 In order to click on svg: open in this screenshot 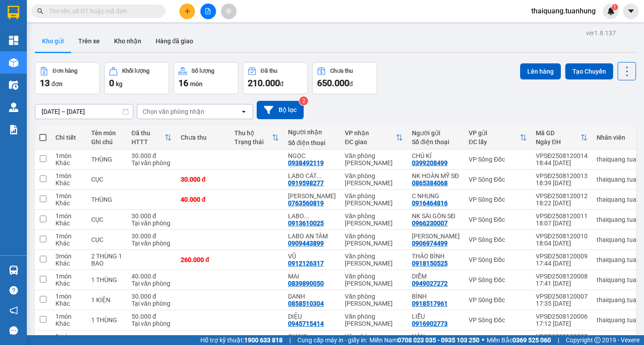, I will do `click(244, 111)`.